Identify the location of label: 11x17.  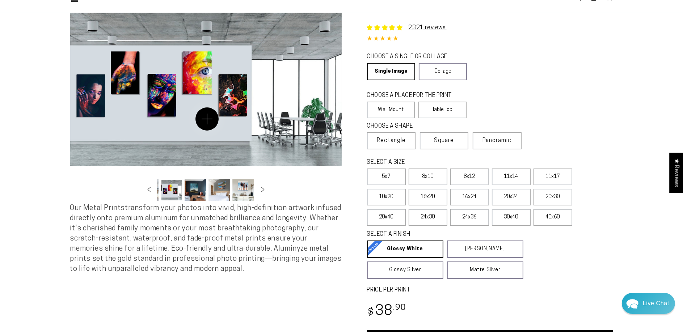
(553, 177).